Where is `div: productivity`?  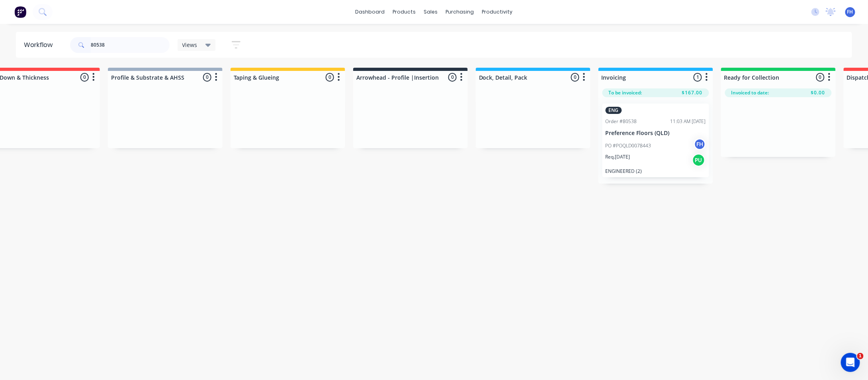
div: productivity is located at coordinates (498, 12).